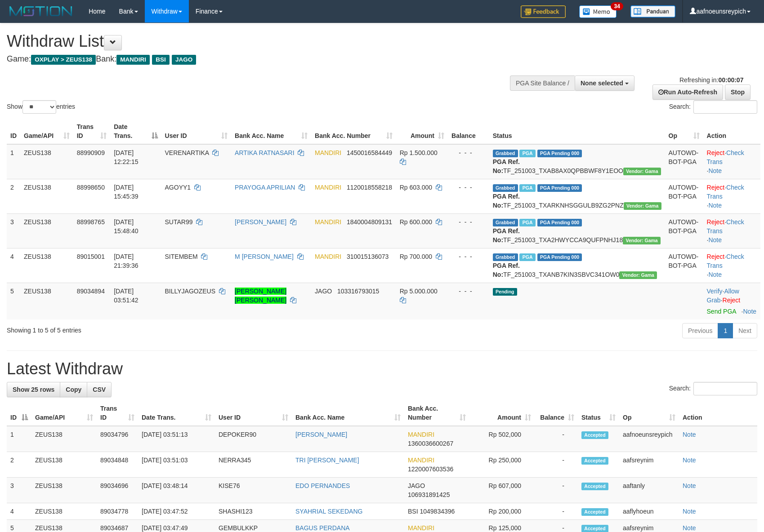 The width and height of the screenshot is (764, 532). What do you see at coordinates (73, 390) in the screenshot?
I see `a: Copy` at bounding box center [73, 390].